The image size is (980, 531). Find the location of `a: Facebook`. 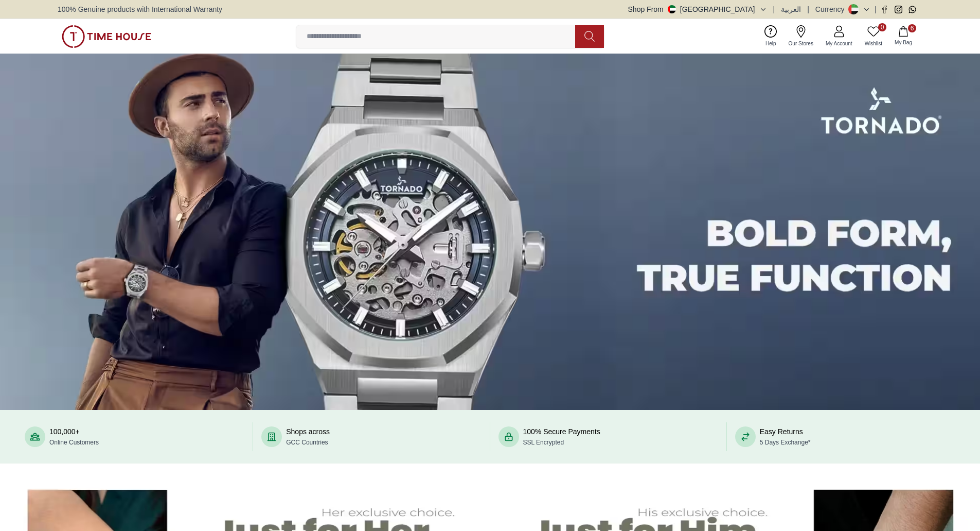

a: Facebook is located at coordinates (884, 9).